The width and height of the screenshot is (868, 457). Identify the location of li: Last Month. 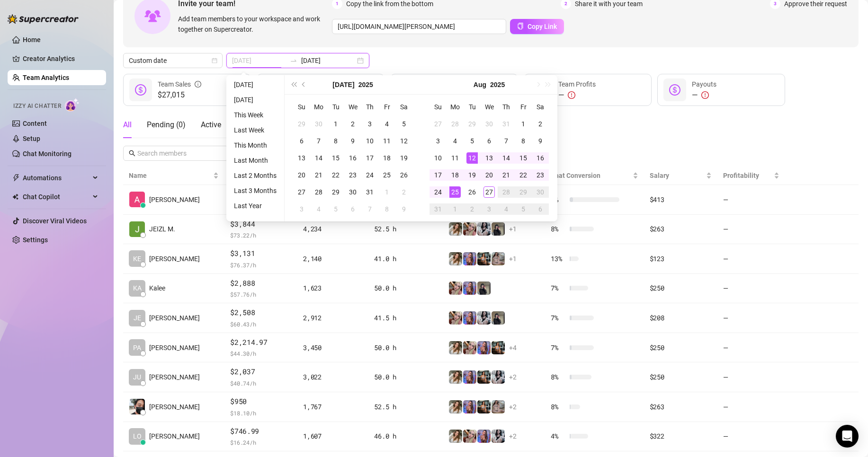
(255, 161).